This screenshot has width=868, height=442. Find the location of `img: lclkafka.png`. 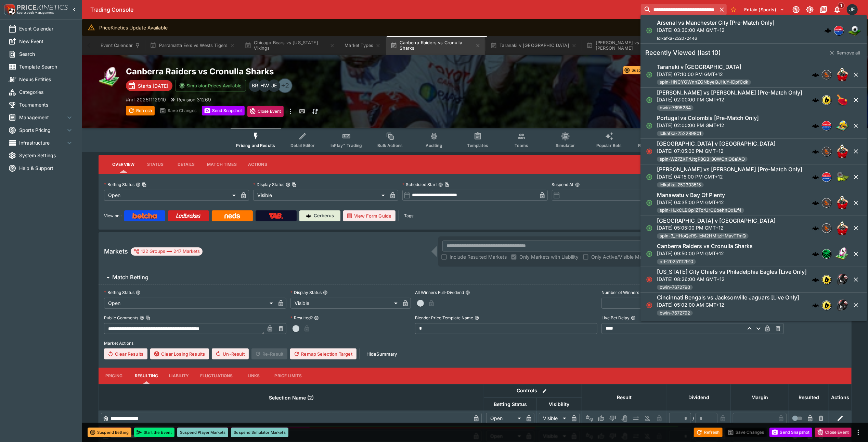

img: lclkafka.png is located at coordinates (839, 31).